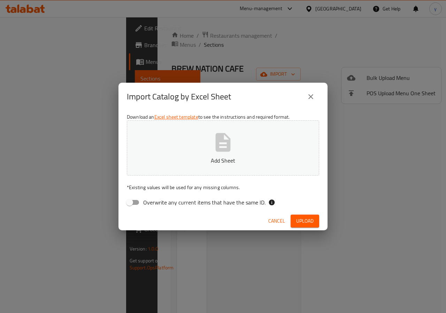 Image resolution: width=446 pixels, height=313 pixels. What do you see at coordinates (311, 97) in the screenshot?
I see `button: close` at bounding box center [311, 97].